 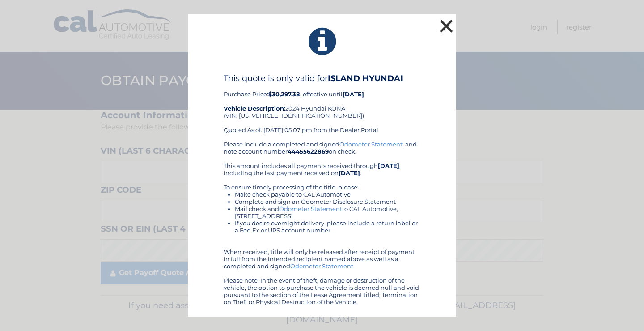 What do you see at coordinates (322, 78) in the screenshot?
I see `h4: This quote is only valid for` at bounding box center [322, 78].